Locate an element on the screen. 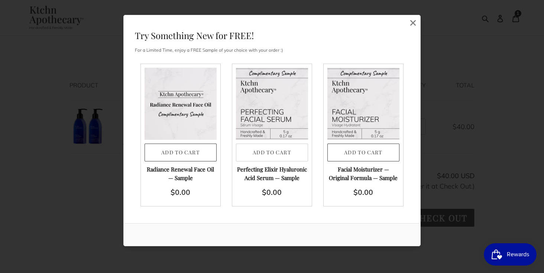  div: Radiance Renewal Face Oil — Sample is located at coordinates (181, 173).